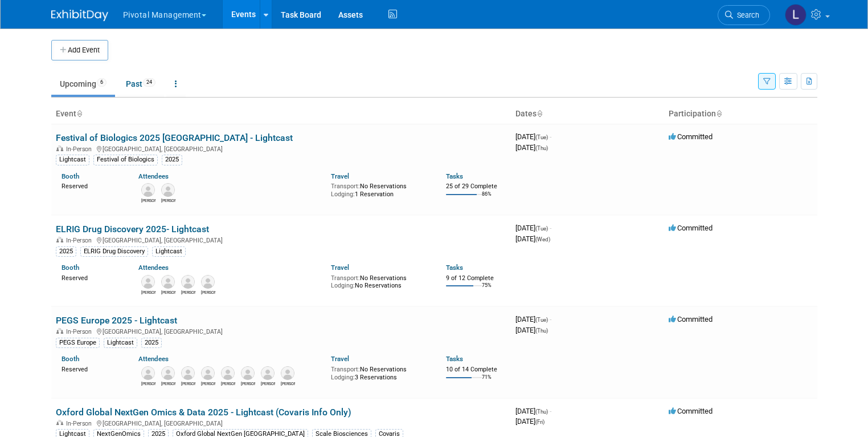 The height and width of the screenshot is (437, 868). I want to click on div: 9 of 12 Complete, so click(475, 278).